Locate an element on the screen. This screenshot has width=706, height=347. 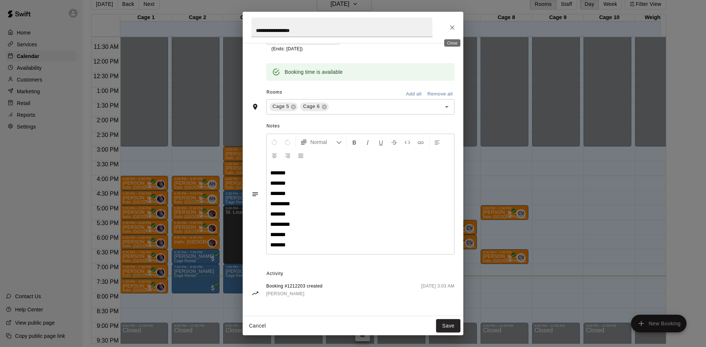
span: Rooms is located at coordinates (274, 92).